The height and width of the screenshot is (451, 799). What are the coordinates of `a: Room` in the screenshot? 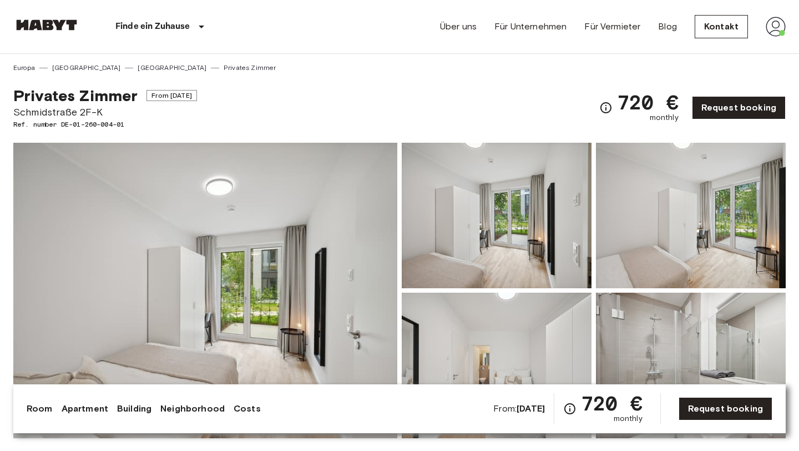 It's located at (39, 408).